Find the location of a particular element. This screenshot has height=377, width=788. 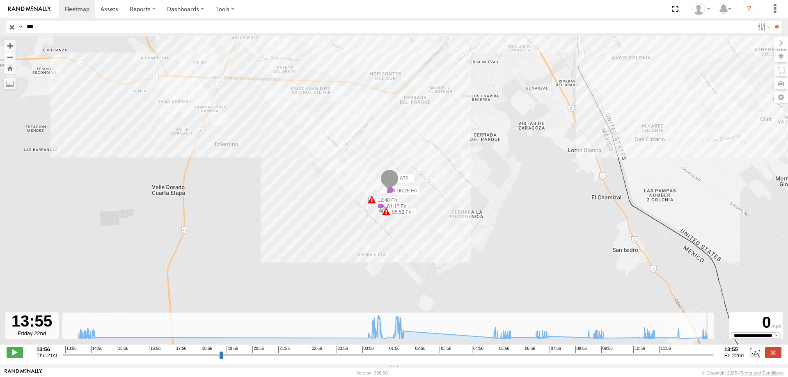

span: 10:56 is located at coordinates (639, 350).